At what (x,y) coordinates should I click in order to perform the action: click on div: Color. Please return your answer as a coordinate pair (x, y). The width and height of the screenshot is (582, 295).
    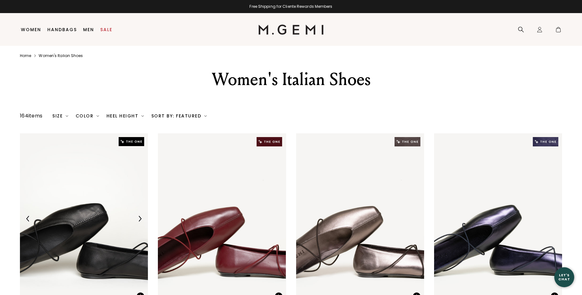
    Looking at the image, I should click on (87, 116).